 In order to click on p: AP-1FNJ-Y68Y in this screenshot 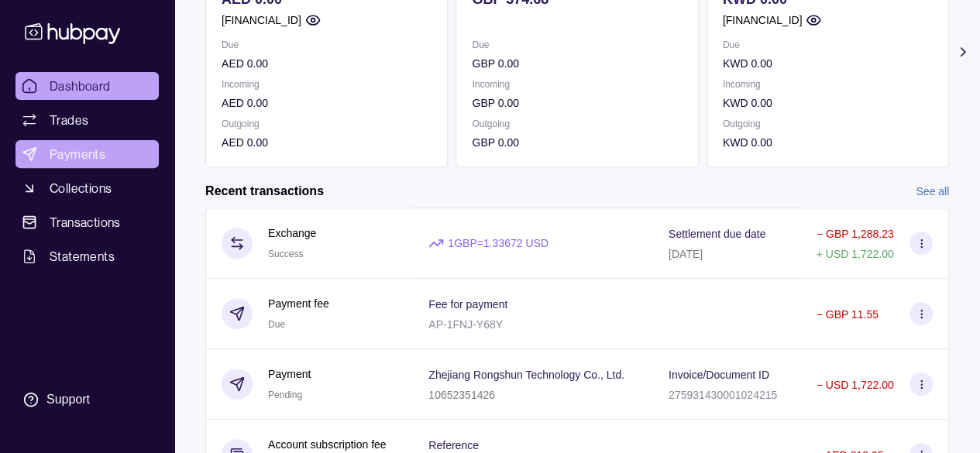, I will do `click(465, 325)`.